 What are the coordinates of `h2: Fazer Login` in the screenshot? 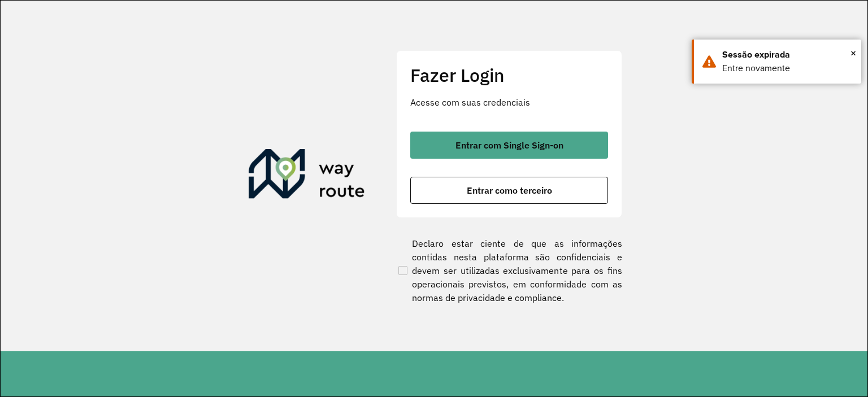 It's located at (509, 75).